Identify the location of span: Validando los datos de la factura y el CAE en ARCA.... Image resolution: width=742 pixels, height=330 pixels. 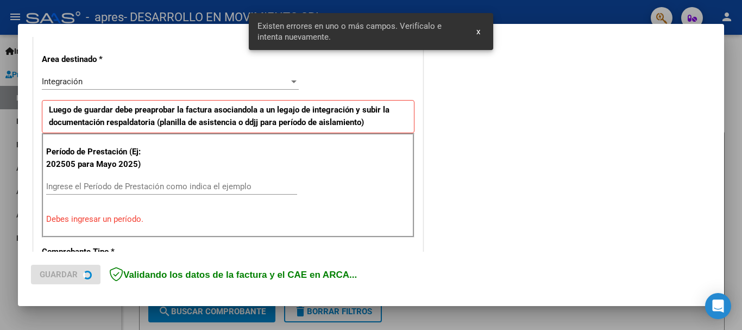
(233, 274).